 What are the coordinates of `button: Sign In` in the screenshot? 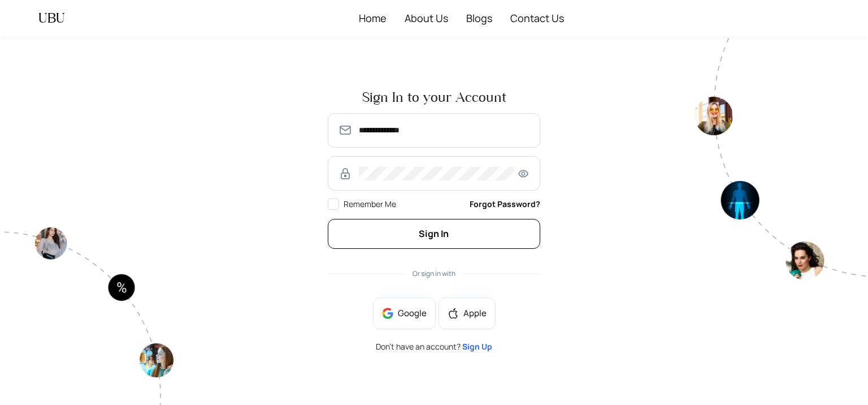 It's located at (434, 233).